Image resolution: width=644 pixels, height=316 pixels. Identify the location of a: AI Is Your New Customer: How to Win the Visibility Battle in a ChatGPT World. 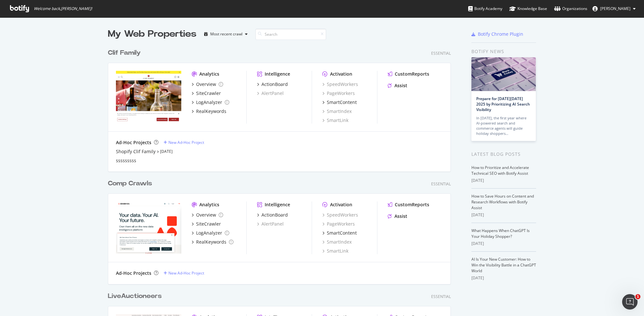
(504, 265).